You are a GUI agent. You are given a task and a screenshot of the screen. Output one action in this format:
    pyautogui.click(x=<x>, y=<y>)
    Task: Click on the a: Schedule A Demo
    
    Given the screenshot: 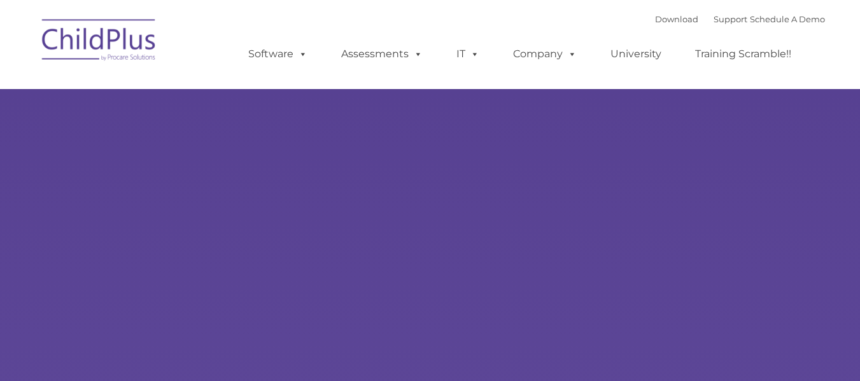 What is the action you would take?
    pyautogui.click(x=787, y=19)
    